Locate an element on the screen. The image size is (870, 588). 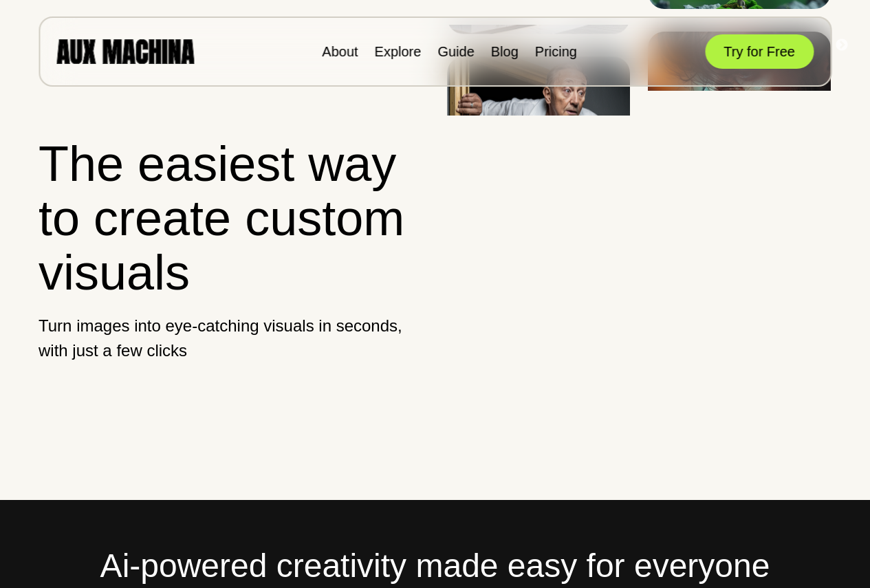
a: Guide is located at coordinates (455, 51).